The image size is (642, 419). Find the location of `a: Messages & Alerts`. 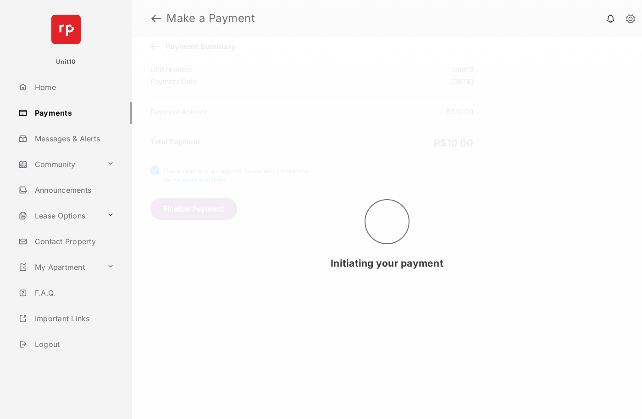

a: Messages & Alerts is located at coordinates (73, 138).